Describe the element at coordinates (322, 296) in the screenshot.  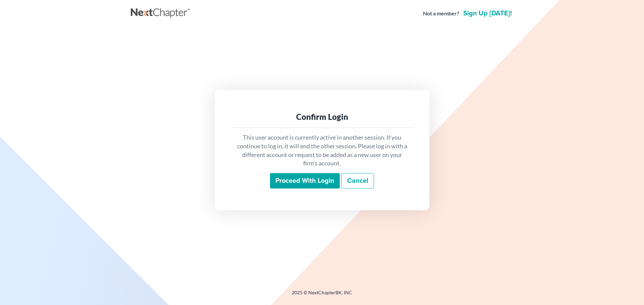
I see `div: 2025 © NextChapterBK, INC` at that location.